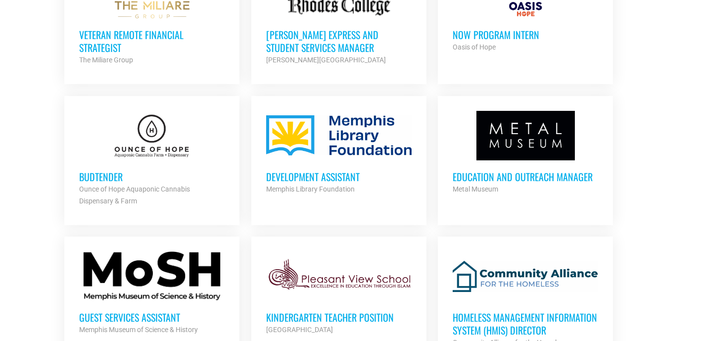  What do you see at coordinates (525, 35) in the screenshot?
I see `h3: NOW Program Intern` at bounding box center [525, 35].